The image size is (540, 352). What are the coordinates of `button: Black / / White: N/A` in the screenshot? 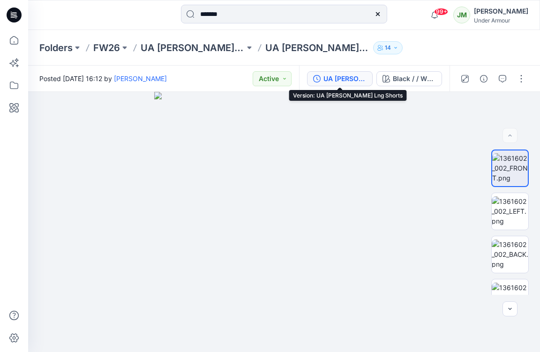 It's located at (410, 79).